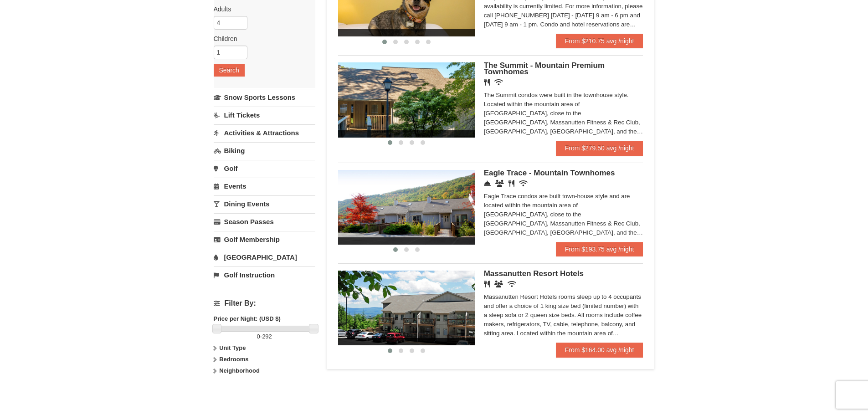 The image size is (868, 415). What do you see at coordinates (264, 150) in the screenshot?
I see `a: Biking` at bounding box center [264, 150].